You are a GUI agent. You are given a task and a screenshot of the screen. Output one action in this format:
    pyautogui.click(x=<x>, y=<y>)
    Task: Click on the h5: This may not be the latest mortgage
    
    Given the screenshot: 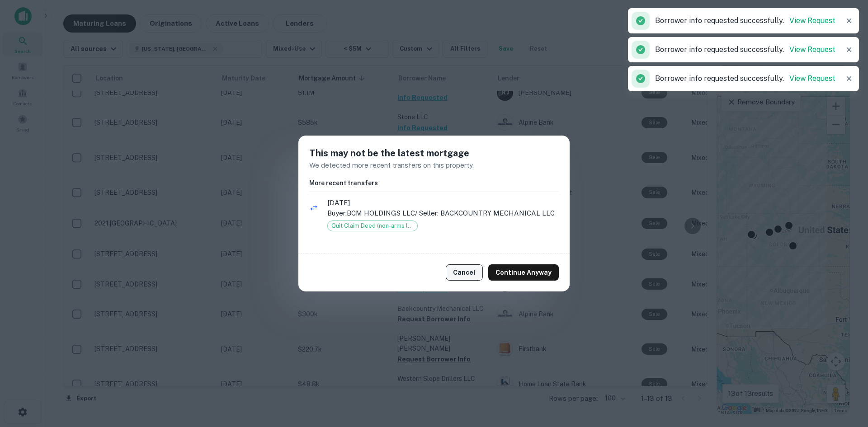 What is the action you would take?
    pyautogui.click(x=434, y=153)
    